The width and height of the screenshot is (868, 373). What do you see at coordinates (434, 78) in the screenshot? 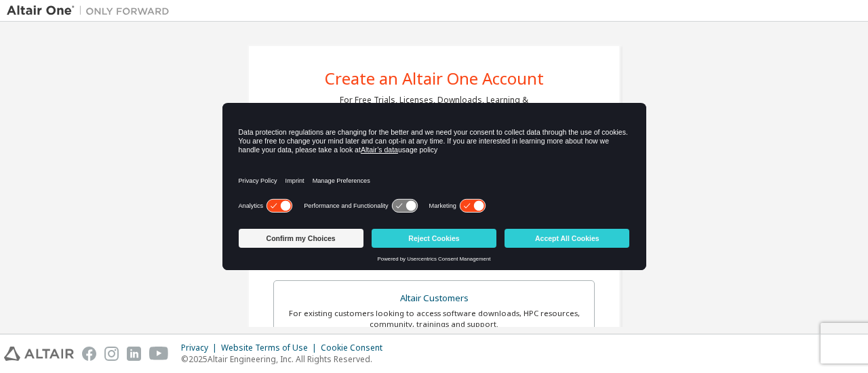
I see `div: Create an Altair One Account` at bounding box center [434, 78].